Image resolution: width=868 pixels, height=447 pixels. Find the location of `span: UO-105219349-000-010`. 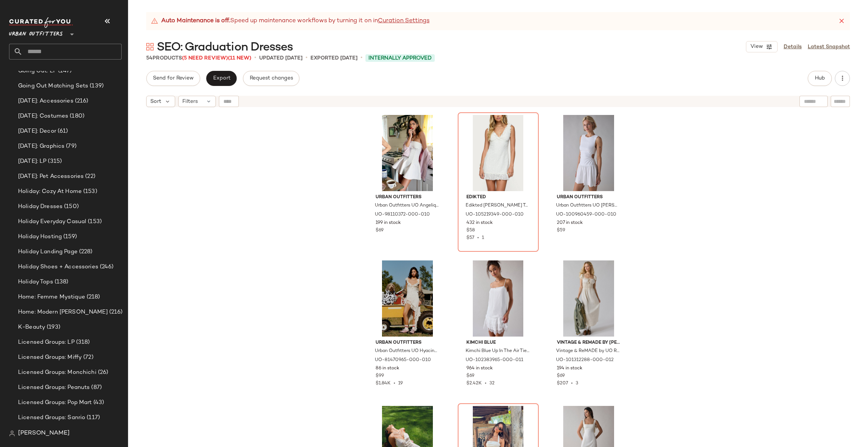

span: UO-105219349-000-010 is located at coordinates (494, 215).